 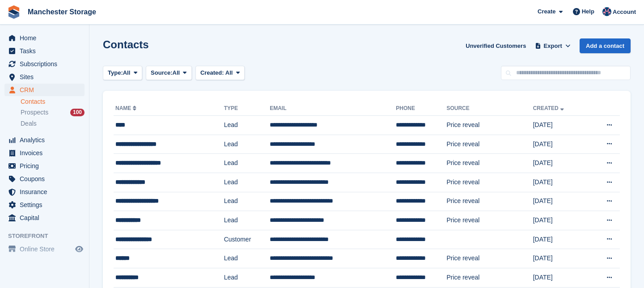 I want to click on a: Contacts, so click(x=53, y=101).